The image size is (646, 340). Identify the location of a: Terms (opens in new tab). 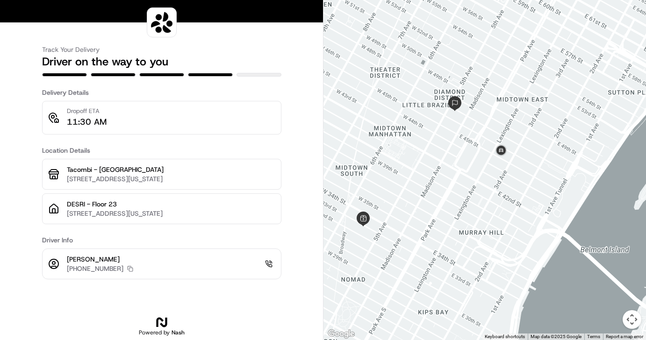
(593, 336).